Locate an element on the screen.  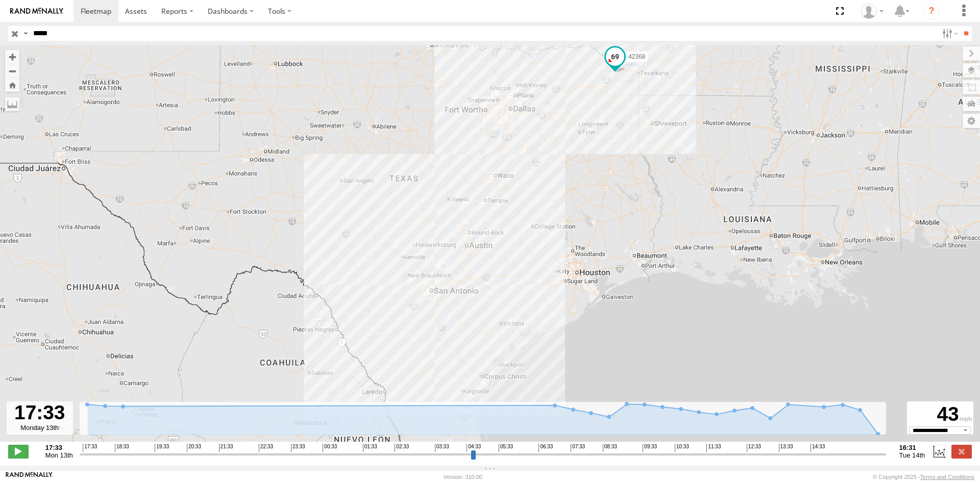
a: Visit our Website is located at coordinates (29, 477).